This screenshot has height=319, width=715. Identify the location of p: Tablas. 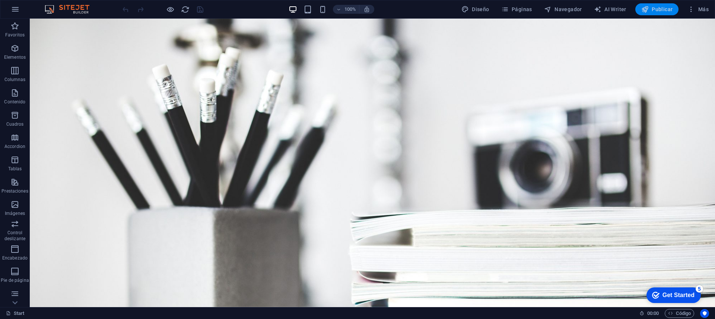
(15, 169).